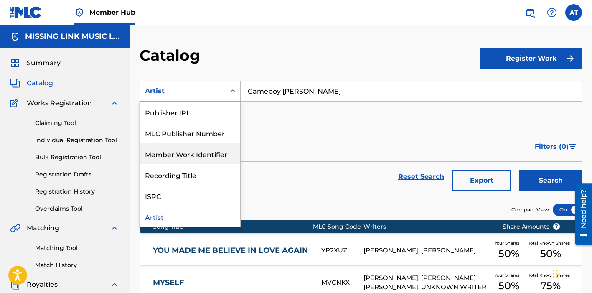  I want to click on div: ISRC, so click(190, 196).